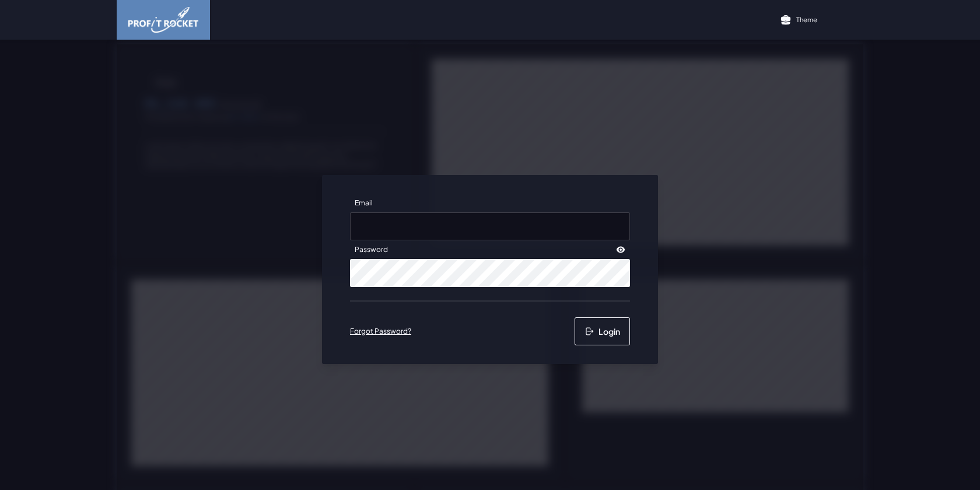 The height and width of the screenshot is (490, 980). I want to click on img: image, so click(163, 20).